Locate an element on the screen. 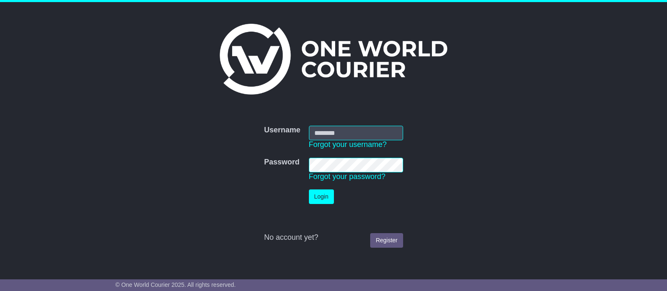 The image size is (667, 291). div: No account yet? is located at coordinates (333, 238).